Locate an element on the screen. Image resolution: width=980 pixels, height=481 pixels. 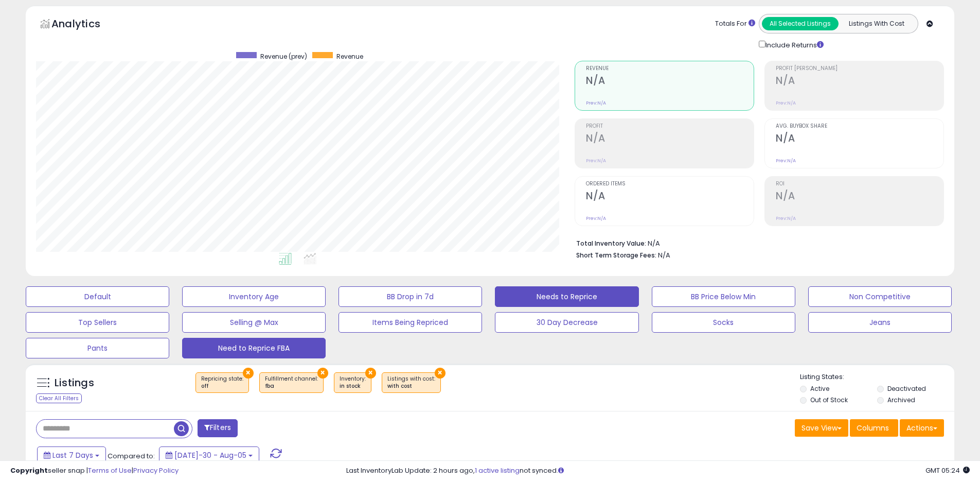
button: Pants is located at coordinates (97, 348).